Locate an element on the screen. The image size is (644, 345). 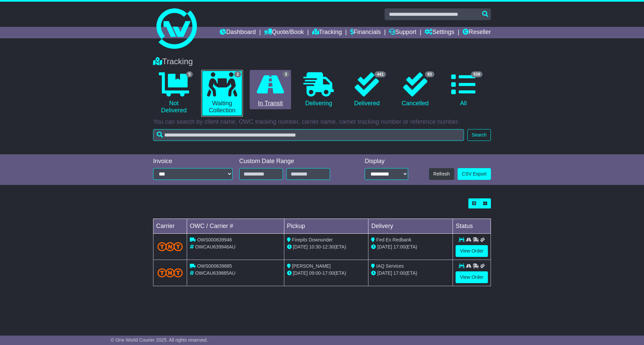
p: You can search by client name, OWC tracking number, carrier name, carrier tracking number or refe... is located at coordinates (322, 122).